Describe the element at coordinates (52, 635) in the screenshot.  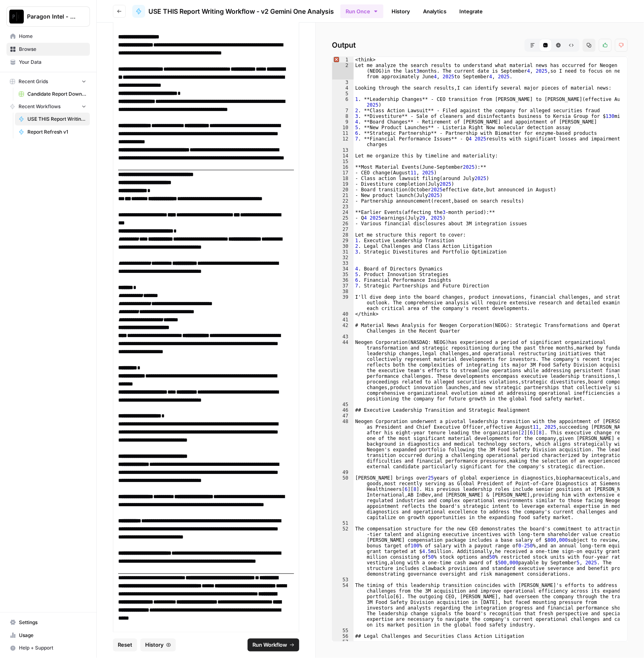
I see `span: Usage` at that location.